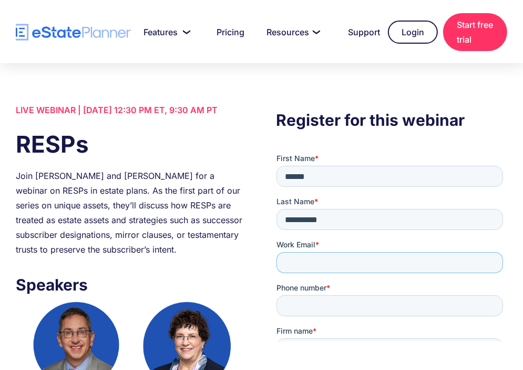  Describe the element at coordinates (226, 32) in the screenshot. I see `a: Pricing` at that location.